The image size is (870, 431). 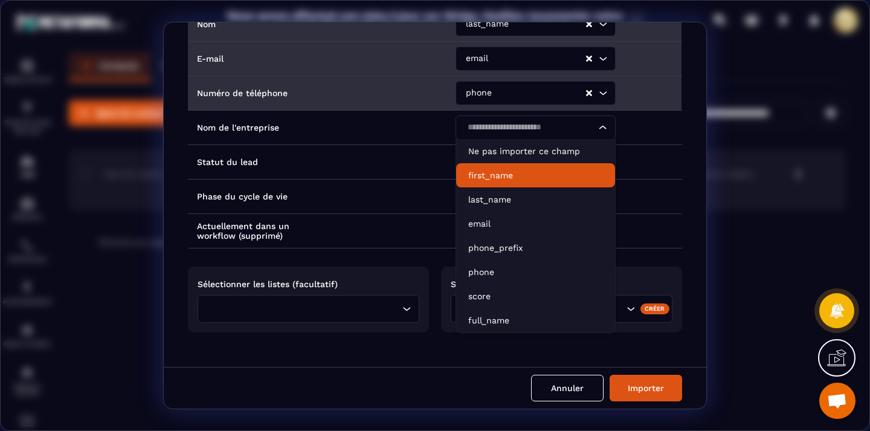 What do you see at coordinates (568, 388) in the screenshot?
I see `button: Annuler` at bounding box center [568, 388].